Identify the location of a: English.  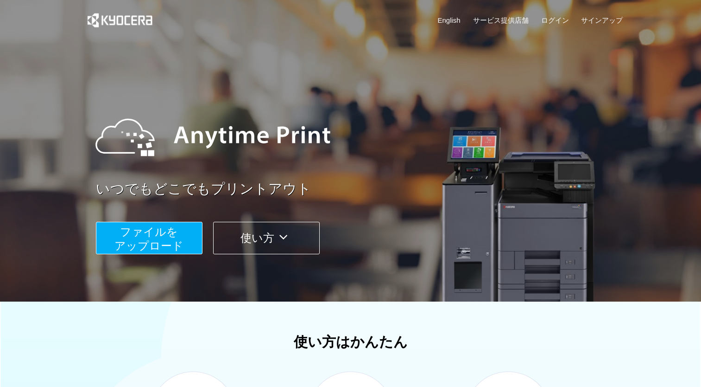
(449, 20).